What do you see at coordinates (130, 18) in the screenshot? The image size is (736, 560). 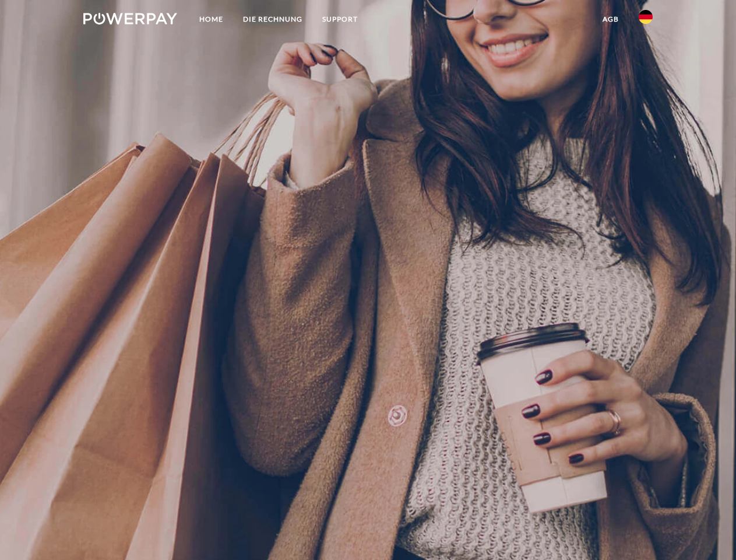 I see `img: logo-powerpay-white.svg` at bounding box center [130, 18].